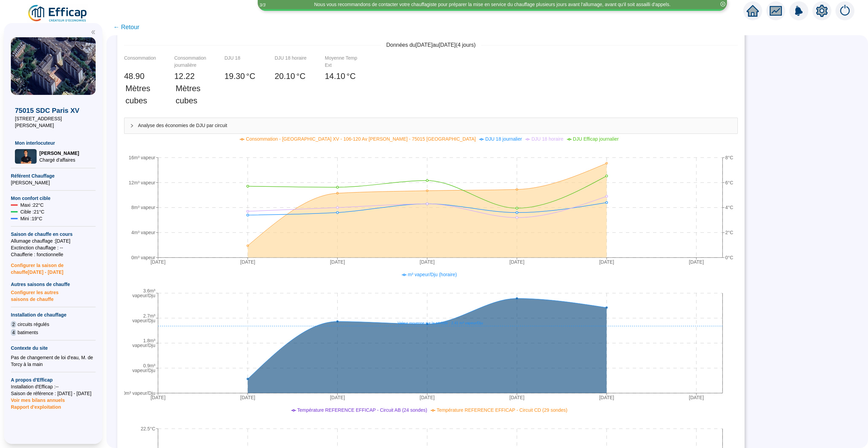  What do you see at coordinates (142, 183) in the screenshot?
I see `tspan: 12m³ vapeur` at bounding box center [142, 183].